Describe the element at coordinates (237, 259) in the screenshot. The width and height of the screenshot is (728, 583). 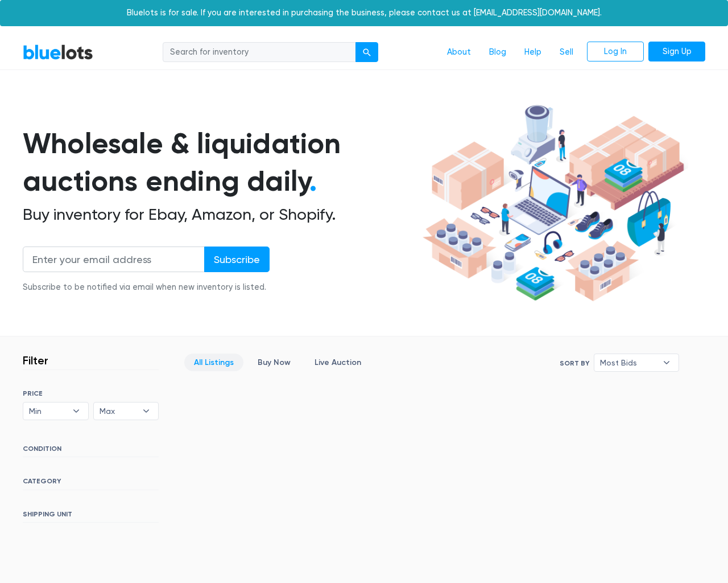
I see `input: Subscribe` at that location.